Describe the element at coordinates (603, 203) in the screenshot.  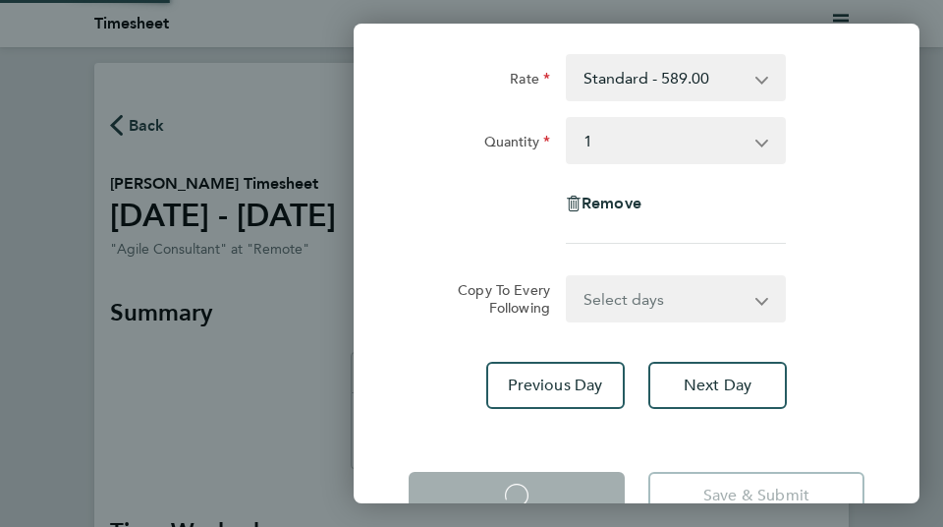
I see `button: Remove` at that location.